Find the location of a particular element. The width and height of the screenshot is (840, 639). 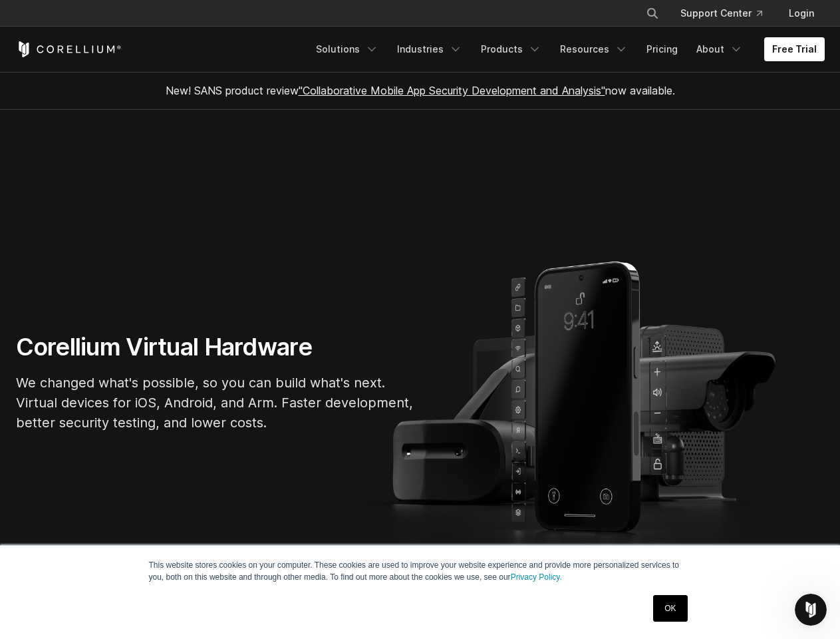

a: "Collaborative Mobile App Security Development and Analysis" is located at coordinates (452, 90).